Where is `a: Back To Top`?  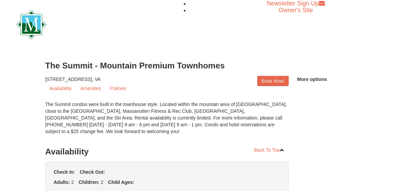 a: Back To Top is located at coordinates (269, 150).